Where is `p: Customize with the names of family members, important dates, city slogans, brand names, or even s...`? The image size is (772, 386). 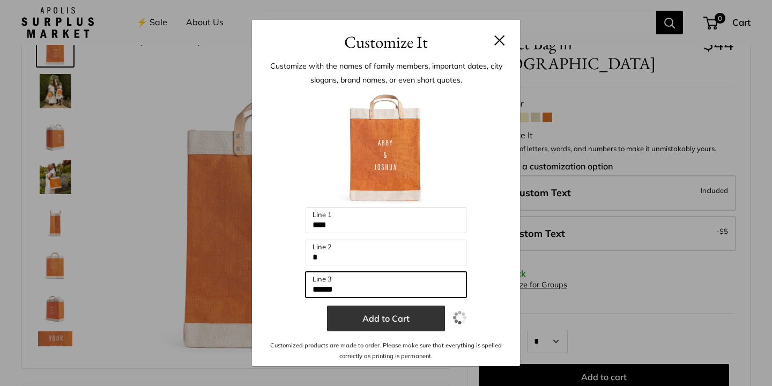 p: Customize with the names of family members, important dates, city slogans, brand names, or even s... is located at coordinates (386, 73).